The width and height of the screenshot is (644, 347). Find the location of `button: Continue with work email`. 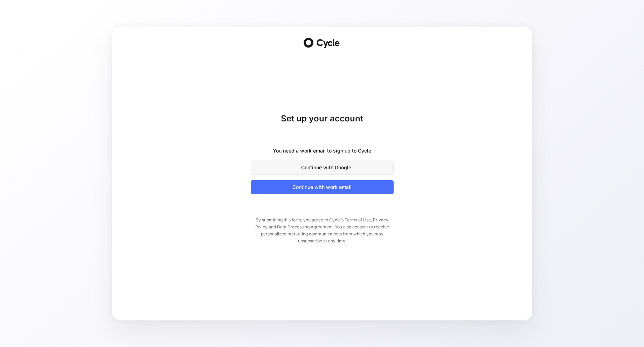

button: Continue with work email is located at coordinates (322, 187).